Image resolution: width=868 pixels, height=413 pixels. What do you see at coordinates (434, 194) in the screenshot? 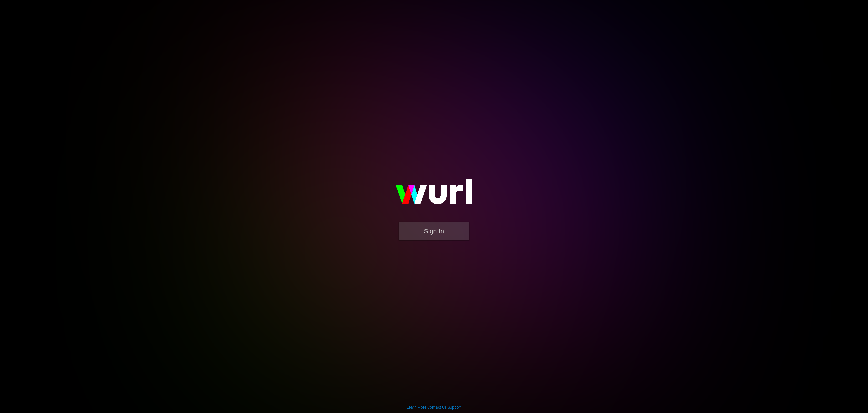
I see `img: wurl-logo-on-black-223613ac3d8ba8fe6dc639794a292ebdb59501304c7dfd60c99c58986ef67473.svg` at bounding box center [434, 194].